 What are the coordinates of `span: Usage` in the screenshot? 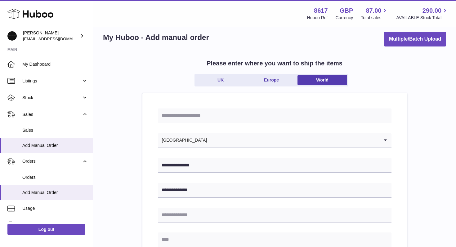 It's located at (55, 208).